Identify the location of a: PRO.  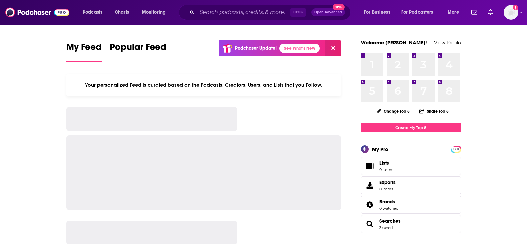
(456, 149).